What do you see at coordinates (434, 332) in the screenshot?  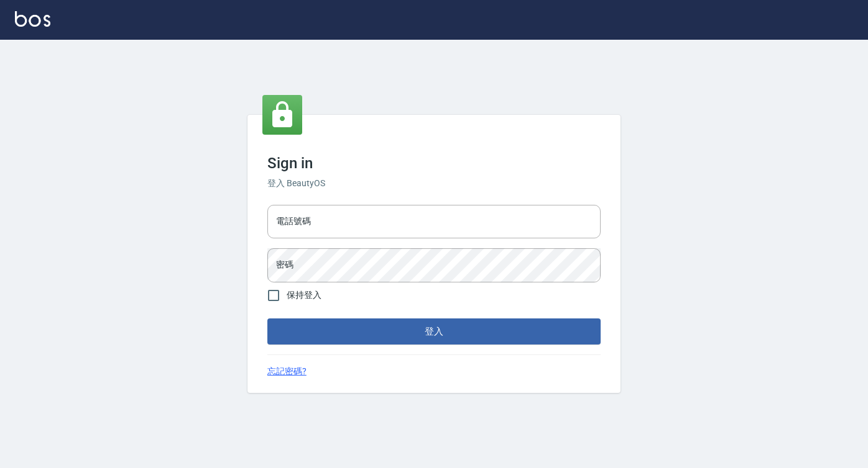 I see `button: 登入` at bounding box center [434, 332].